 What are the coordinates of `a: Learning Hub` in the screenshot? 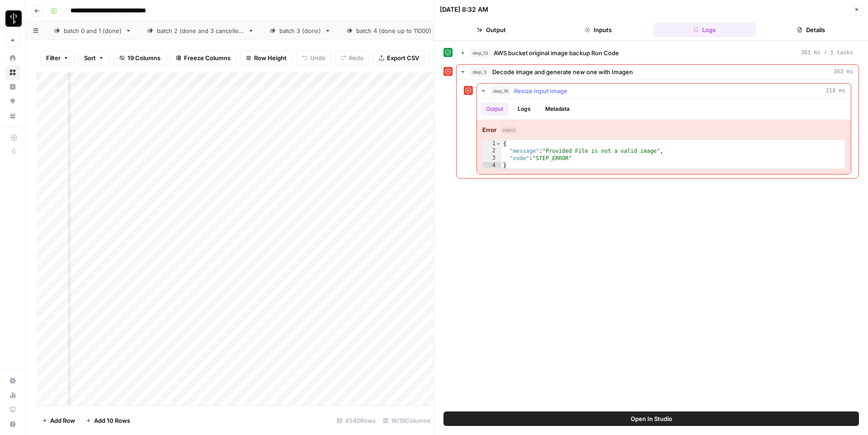 It's located at (13, 409).